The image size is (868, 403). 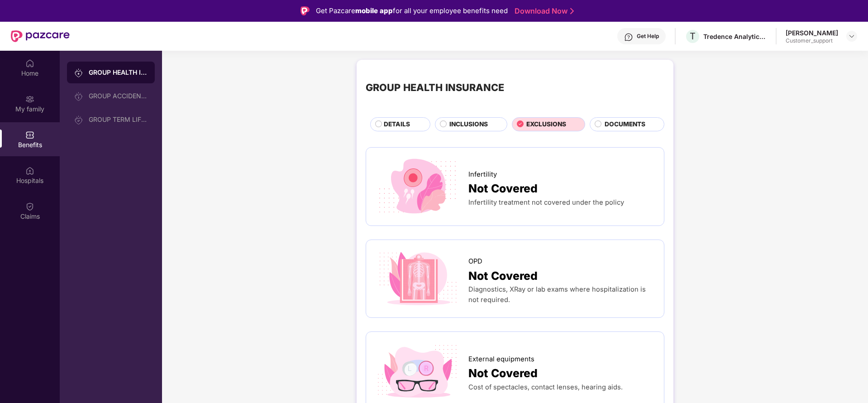 What do you see at coordinates (30, 206) in the screenshot?
I see `img: svg+xml;base64,PHN2ZyBpZD0iQ2xhaW0iIHhtbG5zPSJodHRwOi8vd3d3LnczLm9yZy8yMDAwL3N2ZyIgd2lkdGg9IjIwIi...` at bounding box center [30, 206].